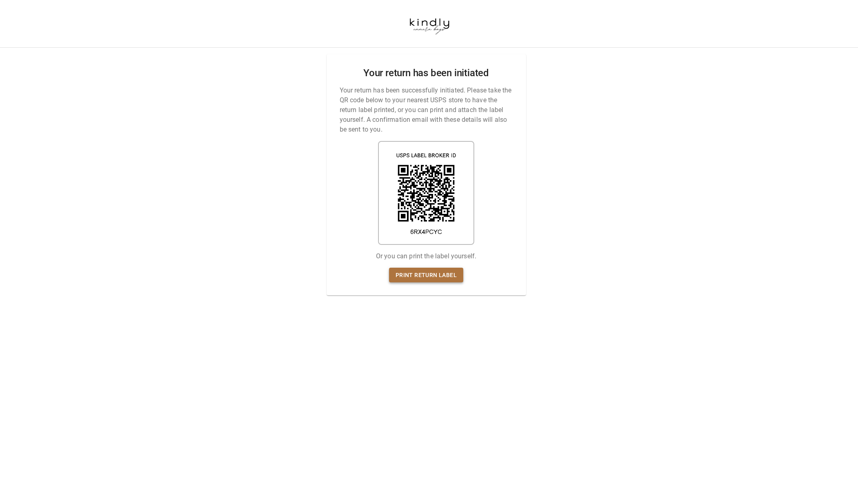  Describe the element at coordinates (426, 73) in the screenshot. I see `h2: Your return has been initiated` at that location.